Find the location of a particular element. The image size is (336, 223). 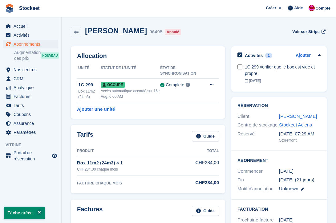

span: Occupé is located at coordinates (113, 85).